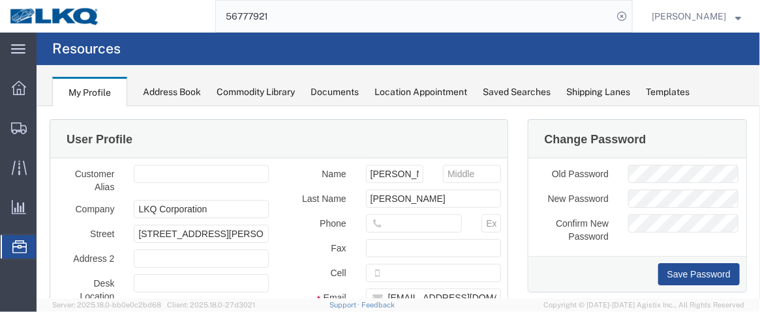 This screenshot has width=760, height=312. Describe the element at coordinates (535, 91) in the screenshot. I see `label: New Password` at that location.